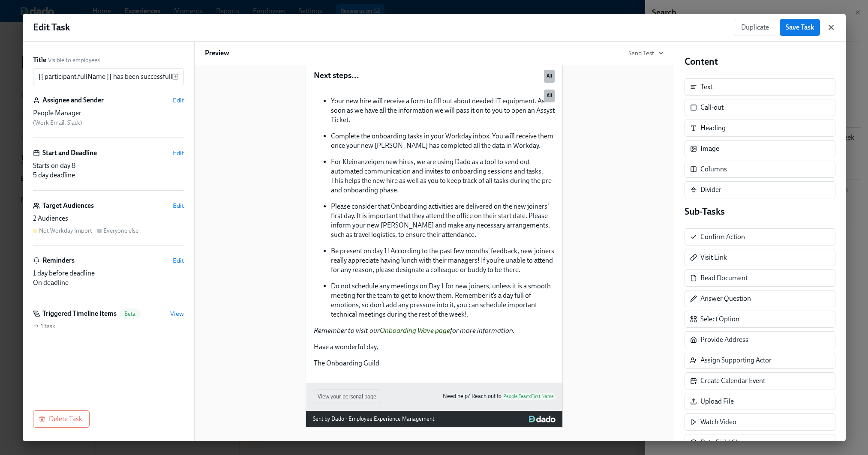 This screenshot has height=455, width=868. I want to click on label: Title, so click(39, 60).